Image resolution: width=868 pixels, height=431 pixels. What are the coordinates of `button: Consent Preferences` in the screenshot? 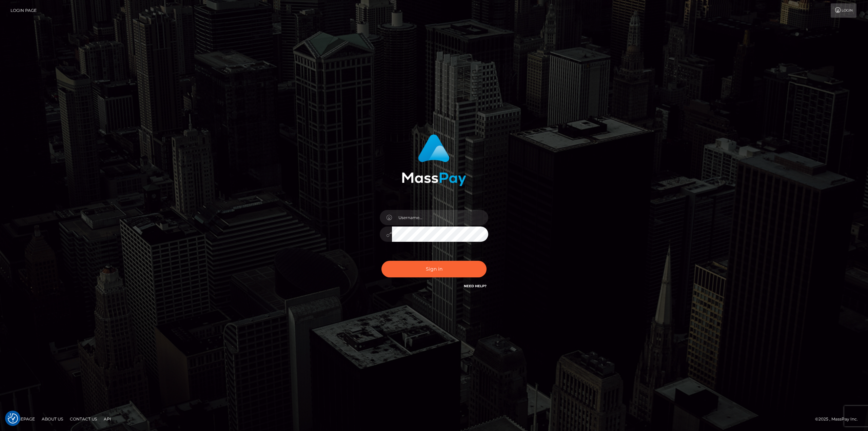 It's located at (13, 418).